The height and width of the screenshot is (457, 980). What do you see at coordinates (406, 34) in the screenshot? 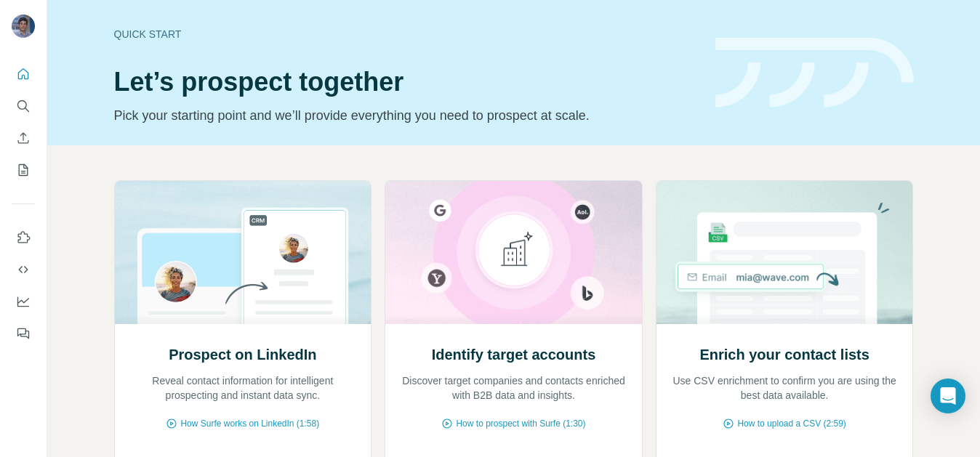
I see `div: Quick start` at bounding box center [406, 34].